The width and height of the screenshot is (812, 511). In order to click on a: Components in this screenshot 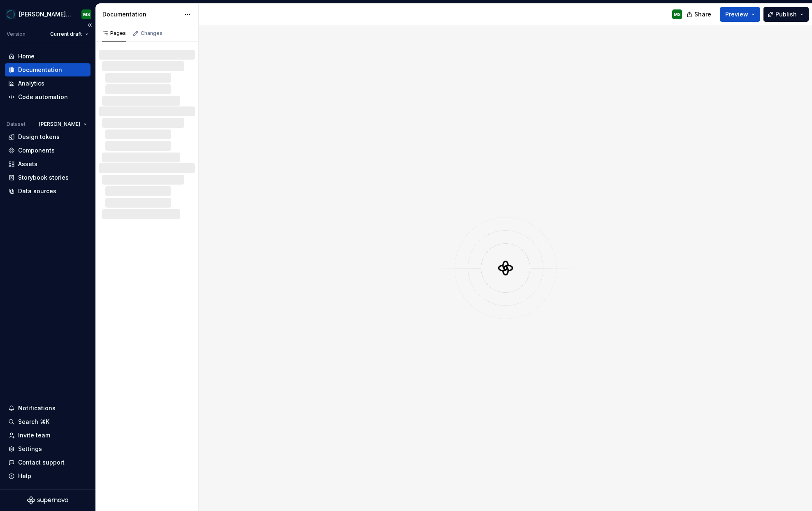, I will do `click(47, 150)`.